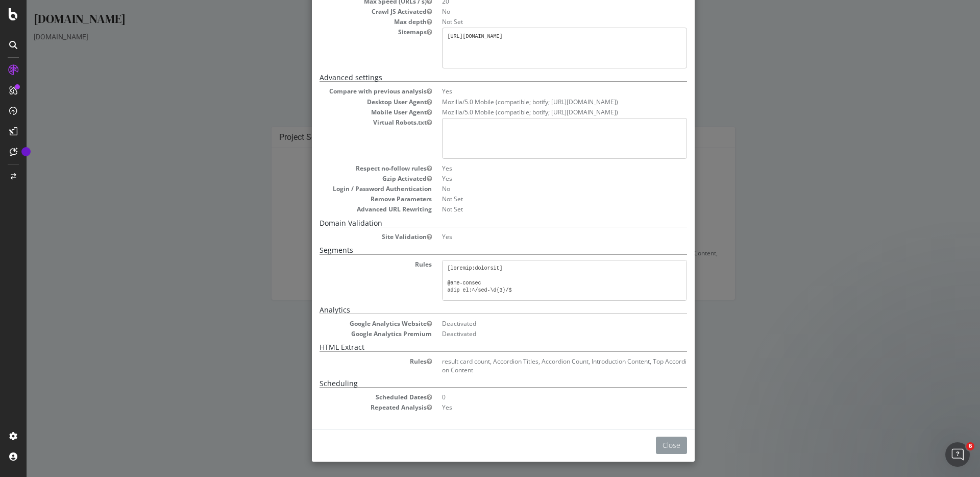  Describe the element at coordinates (477, 223) in the screenshot. I see `h5: Domain Validation` at that location.